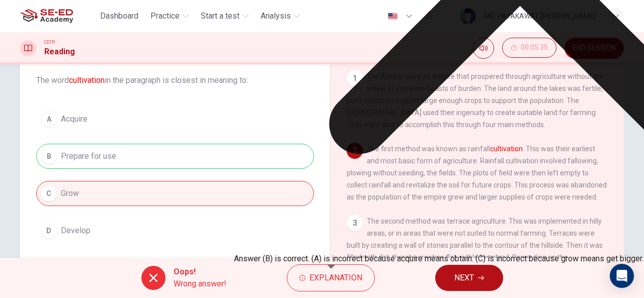 This screenshot has width=644, height=298. What do you see at coordinates (165, 16) in the screenshot?
I see `span: Practice` at bounding box center [165, 16].